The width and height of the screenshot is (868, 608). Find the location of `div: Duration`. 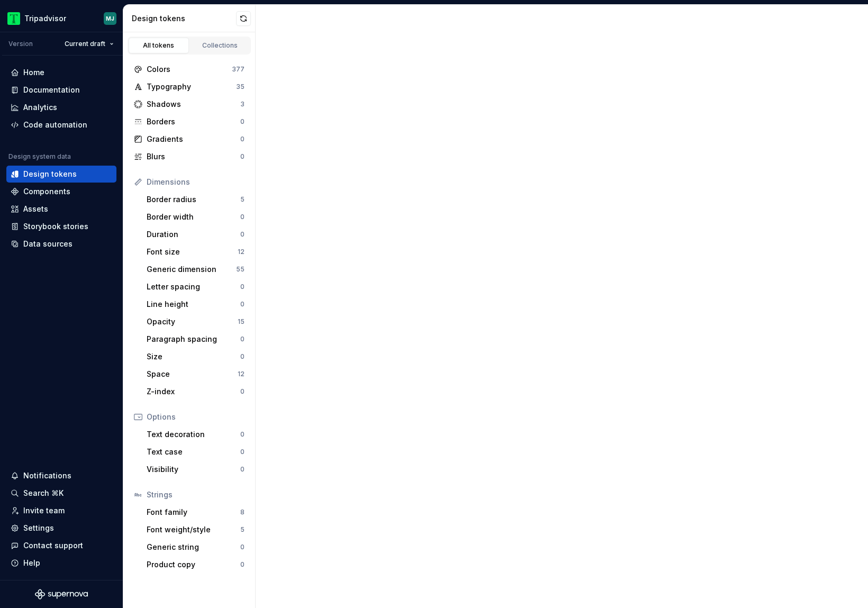

div: Duration is located at coordinates (193, 235).